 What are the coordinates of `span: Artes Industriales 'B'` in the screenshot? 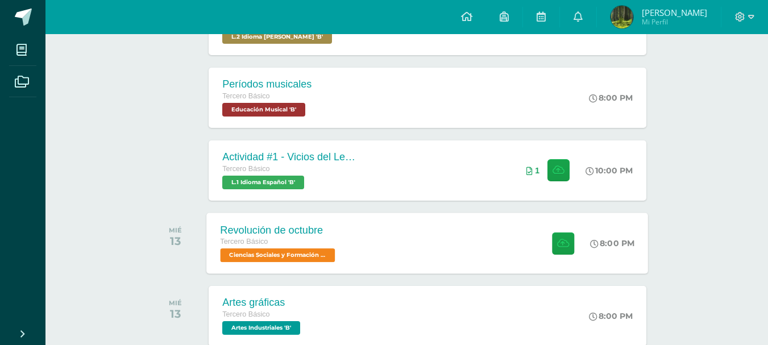 It's located at (261, 328).